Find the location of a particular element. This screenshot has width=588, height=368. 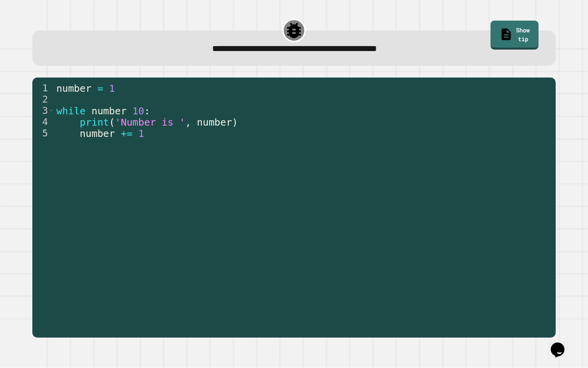

div: 2 is located at coordinates (43, 99).